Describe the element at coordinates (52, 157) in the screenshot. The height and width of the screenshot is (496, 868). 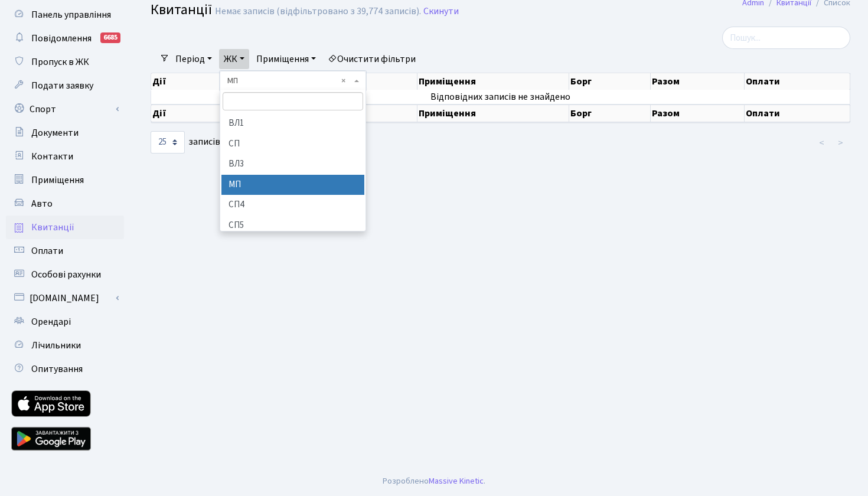
I see `span: Контакти` at that location.